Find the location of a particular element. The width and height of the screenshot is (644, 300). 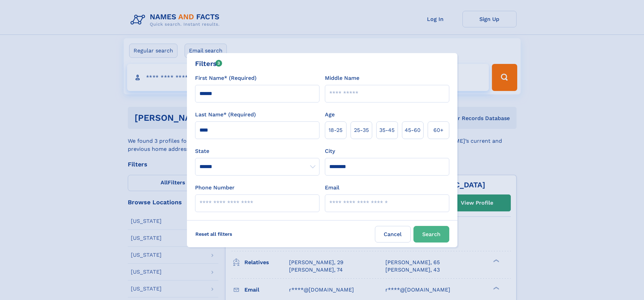

label: Reset all filters is located at coordinates (214, 235).